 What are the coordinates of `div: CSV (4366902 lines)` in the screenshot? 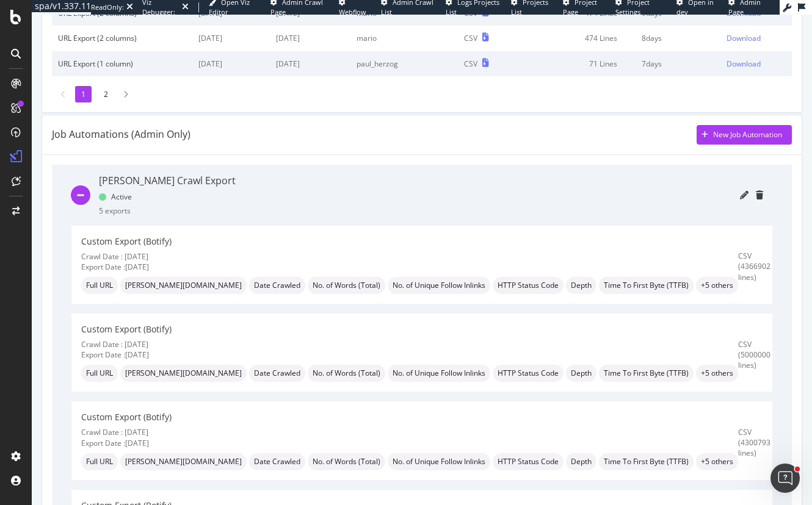 It's located at (754, 266).